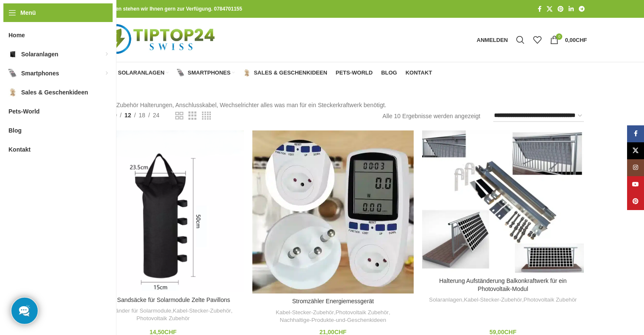 This screenshot has width=644, height=335. Describe the element at coordinates (521, 40) in the screenshot. I see `a: Suche` at that location.